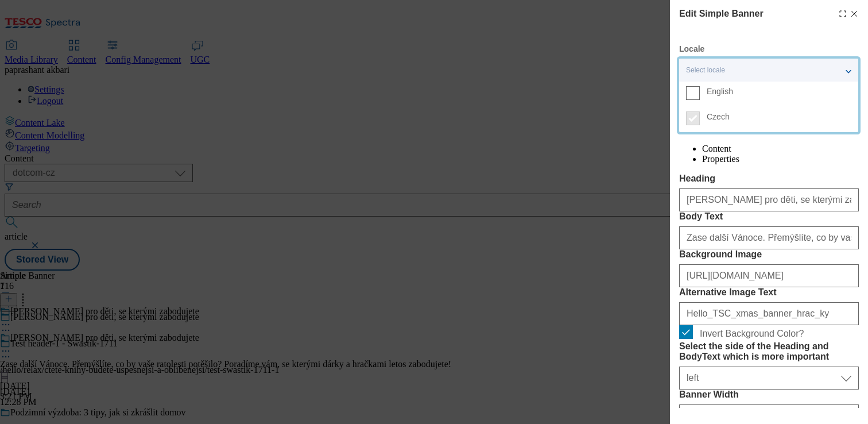 The width and height of the screenshot is (868, 424). Describe the element at coordinates (780, 149) in the screenshot. I see `li: Content` at that location.